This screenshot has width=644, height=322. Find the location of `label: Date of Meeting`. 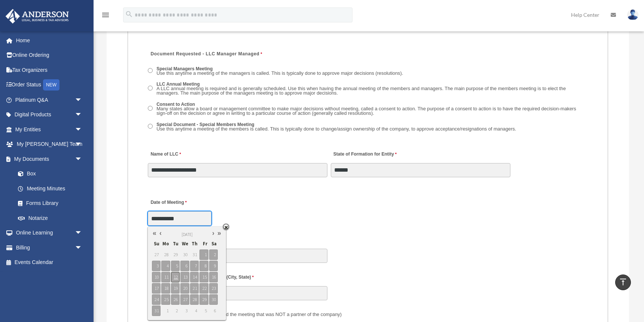

label: Date of Meeting is located at coordinates (183, 203).